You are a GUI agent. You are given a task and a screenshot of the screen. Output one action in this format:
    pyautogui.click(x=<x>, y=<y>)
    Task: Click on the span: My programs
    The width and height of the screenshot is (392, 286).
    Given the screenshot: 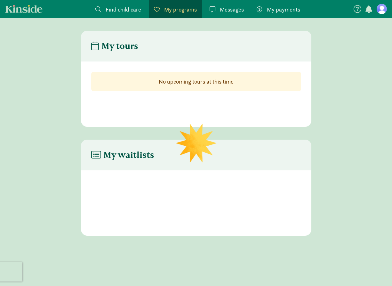 What is the action you would take?
    pyautogui.click(x=180, y=9)
    